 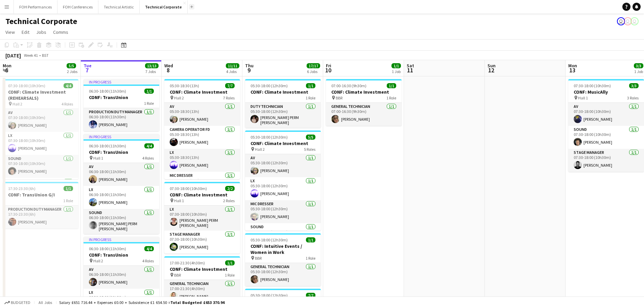 What do you see at coordinates (283, 104) in the screenshot?
I see `app-job-card: 05:30-18:00 (12h30m)1/1CONF: Climate Investment1 RoleDuty Technician1/105:30-18:00 (12h30m)[PERSO...` at bounding box center [283, 104].